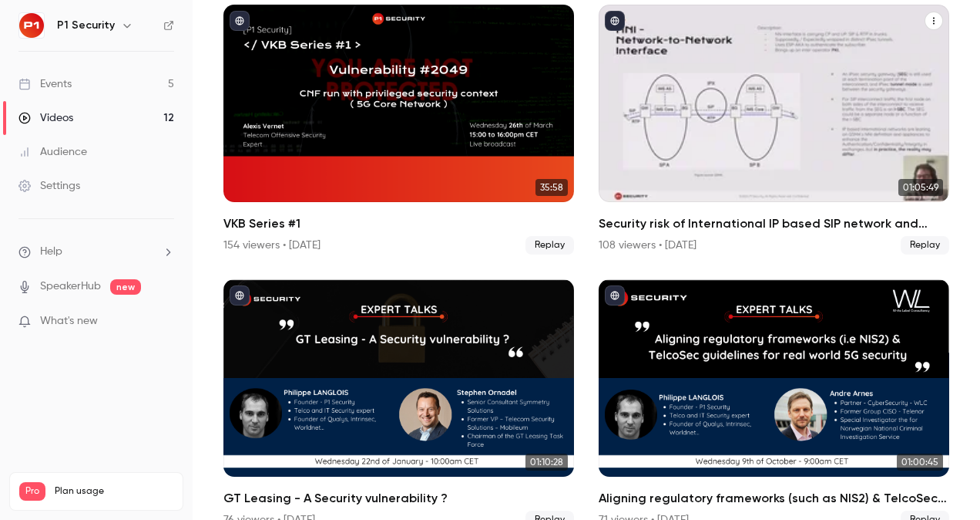 This screenshot has height=520, width=980. What do you see at coordinates (921, 187) in the screenshot?
I see `span: 01:05:49` at bounding box center [921, 187].